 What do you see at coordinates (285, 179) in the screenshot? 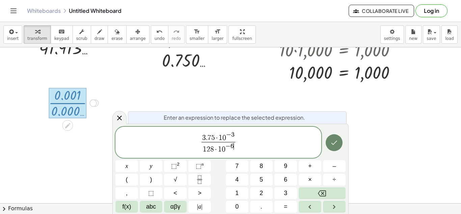
I see `button: 6` at bounding box center [285, 179].